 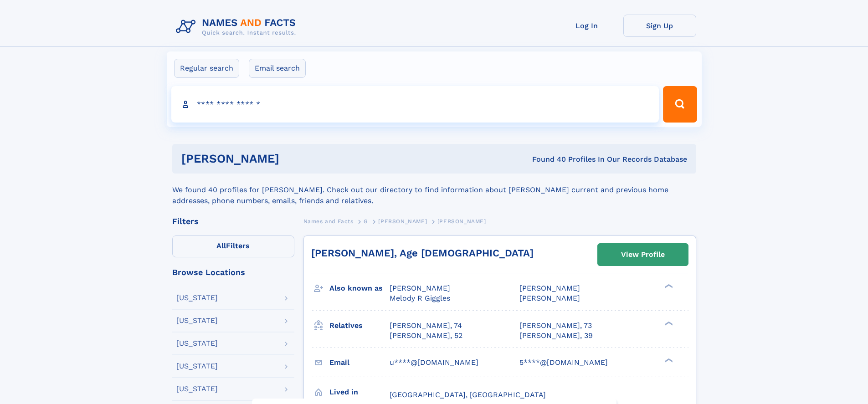 What do you see at coordinates (643, 255) in the screenshot?
I see `div: View Profile` at bounding box center [643, 255].